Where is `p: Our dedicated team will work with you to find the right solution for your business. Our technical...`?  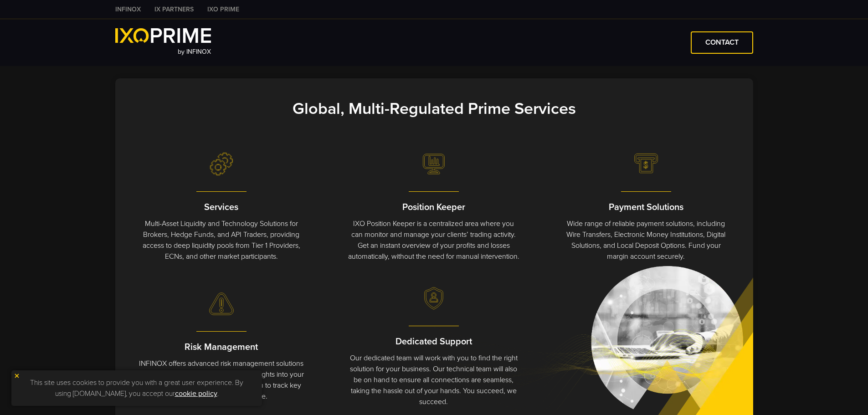
p: Our dedicated team will work with you to find the right solution for your business. Our technical... is located at coordinates (434, 380).